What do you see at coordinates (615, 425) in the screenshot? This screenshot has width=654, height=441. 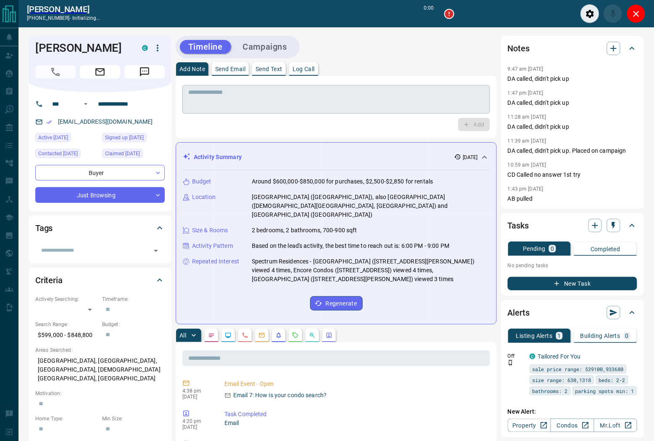 I see `a: Mr.Loft` at bounding box center [615, 425].